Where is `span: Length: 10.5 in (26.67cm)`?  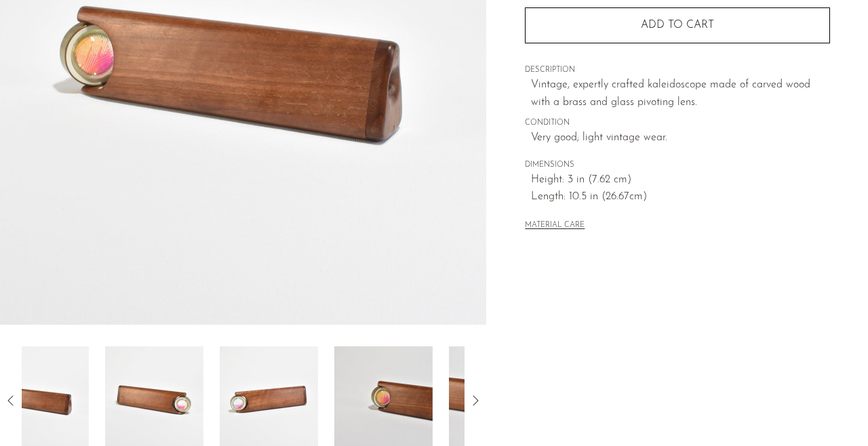
span: Length: 10.5 in (26.67cm) is located at coordinates (680, 197).